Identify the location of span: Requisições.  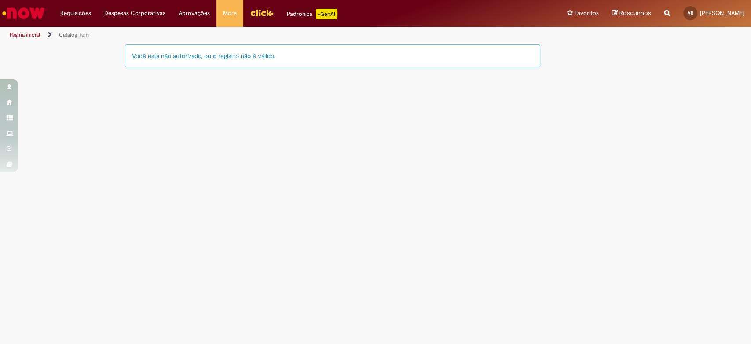
(76, 13).